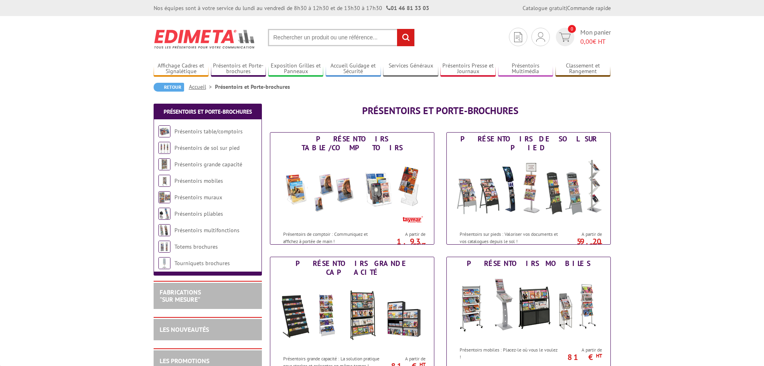 This screenshot has height=366, width=764. What do you see at coordinates (165, 263) in the screenshot?
I see `img: Tourniquets brochures` at bounding box center [165, 263].